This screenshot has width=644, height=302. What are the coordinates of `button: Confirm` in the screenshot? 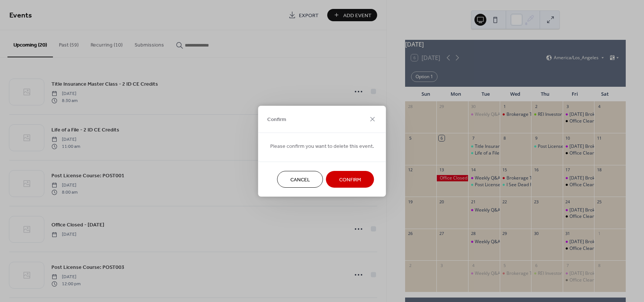 It's located at (350, 179).